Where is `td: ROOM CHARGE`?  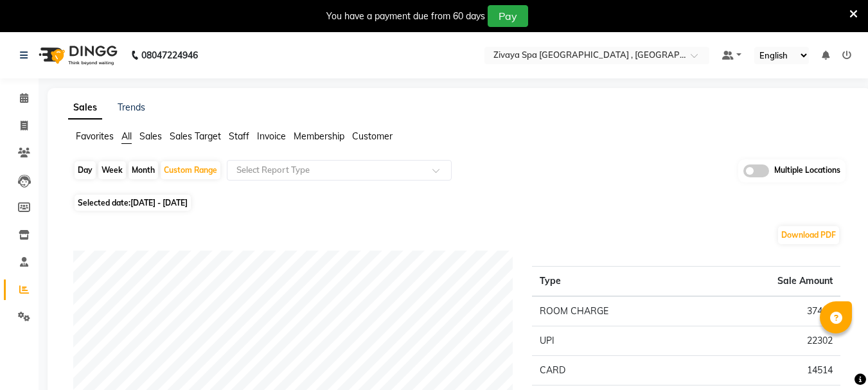
td: ROOM CHARGE is located at coordinates (625, 310).